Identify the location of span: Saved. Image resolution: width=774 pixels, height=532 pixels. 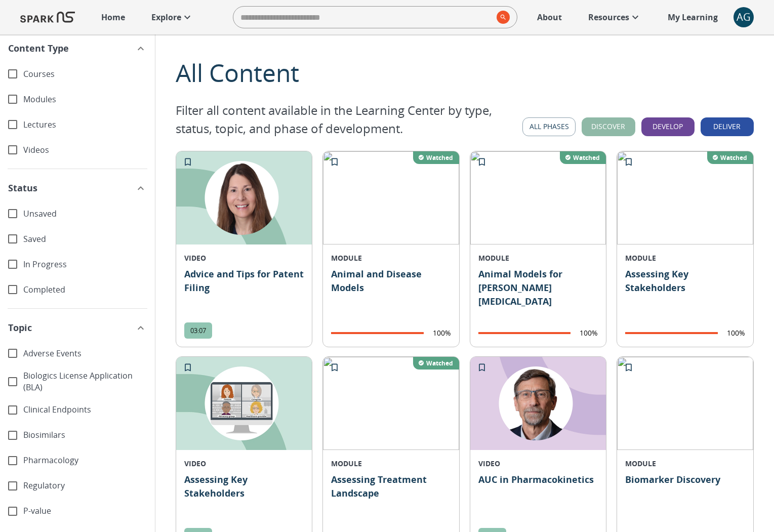
(85, 239).